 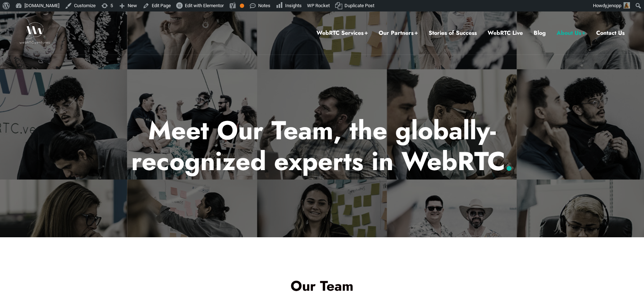 I want to click on span: Edit with Elementor, so click(x=205, y=5).